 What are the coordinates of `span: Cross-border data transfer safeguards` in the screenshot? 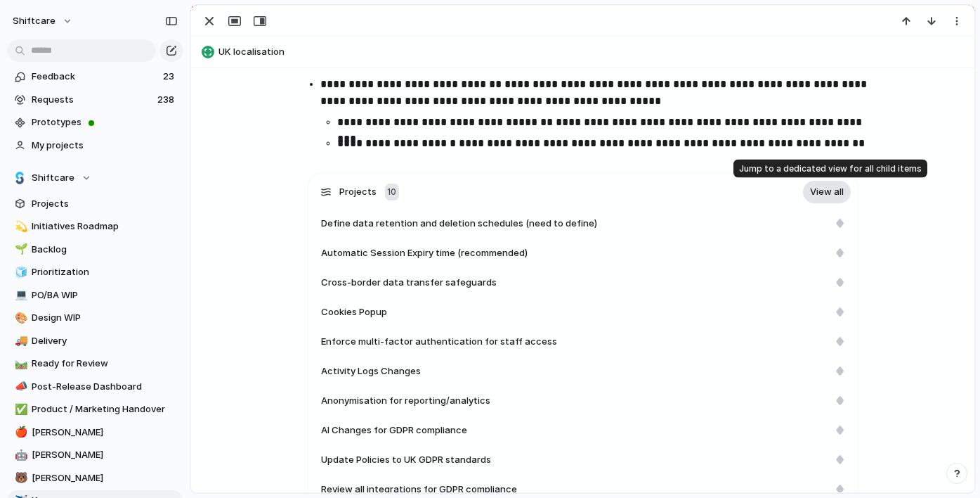 It's located at (409, 283).